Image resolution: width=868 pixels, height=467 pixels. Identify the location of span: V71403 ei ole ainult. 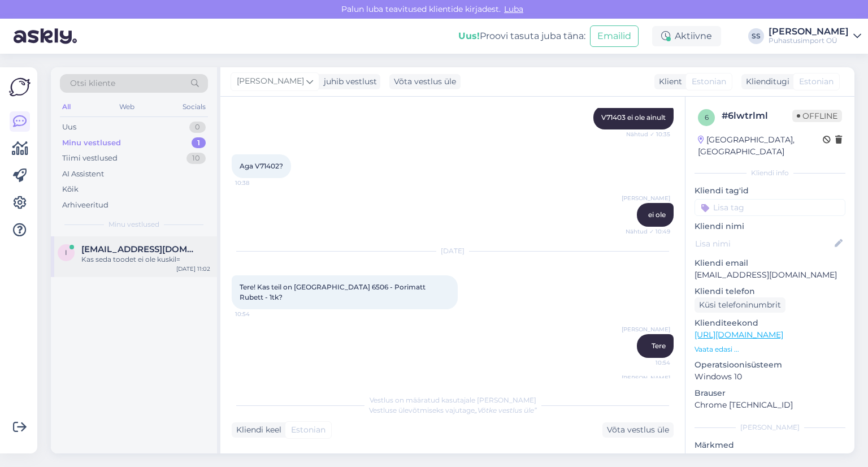
(633, 117).